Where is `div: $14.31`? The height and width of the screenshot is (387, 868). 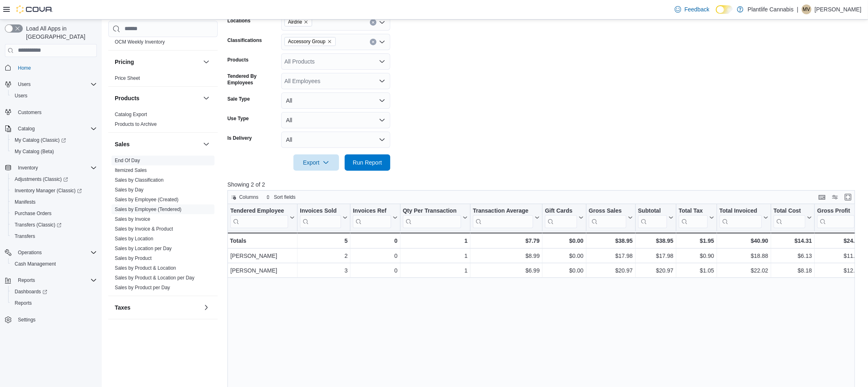
div: $14.31 is located at coordinates (792, 241).